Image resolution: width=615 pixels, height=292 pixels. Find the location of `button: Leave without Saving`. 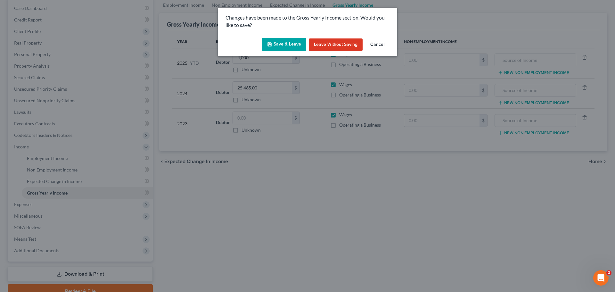

button: Leave without Saving is located at coordinates (335, 45).